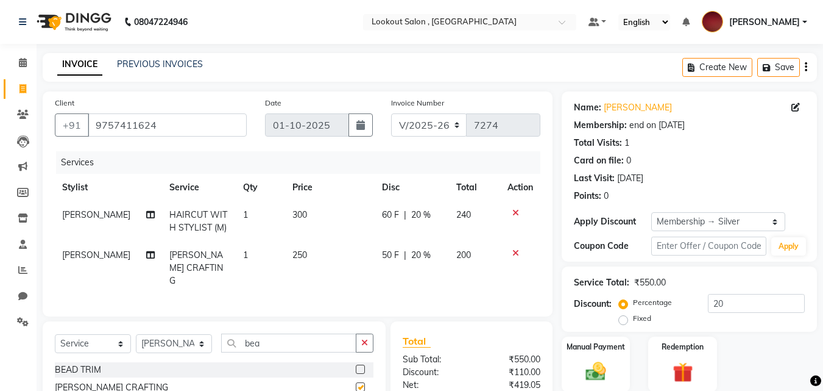 This screenshot has height=391, width=823. Describe the element at coordinates (789, 246) in the screenshot. I see `button: Apply` at that location.